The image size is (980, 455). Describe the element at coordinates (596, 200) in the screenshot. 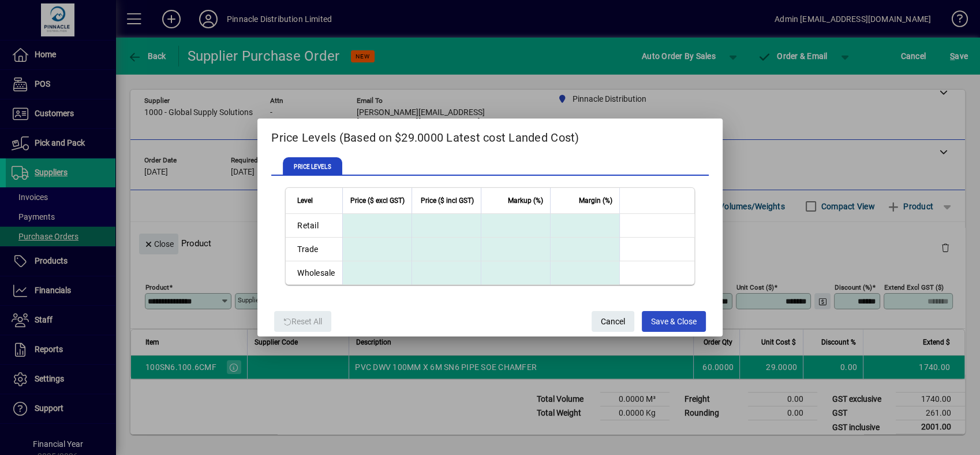

I see `span: Margin (%)` at that location.